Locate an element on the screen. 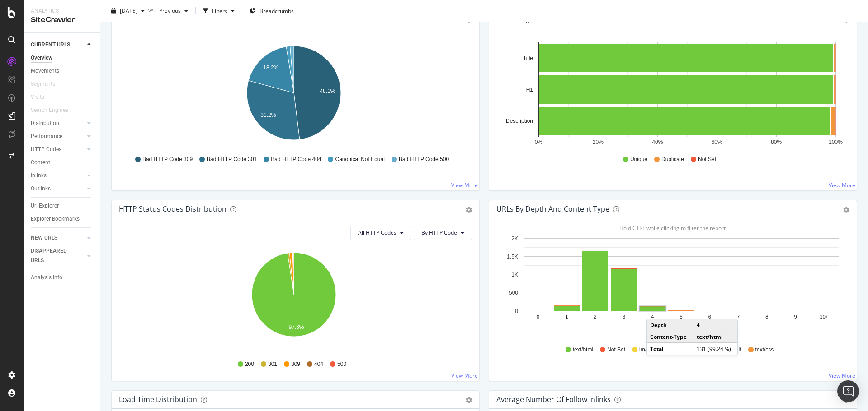 This screenshot has height=411, width=868. text: 2 is located at coordinates (595, 317).